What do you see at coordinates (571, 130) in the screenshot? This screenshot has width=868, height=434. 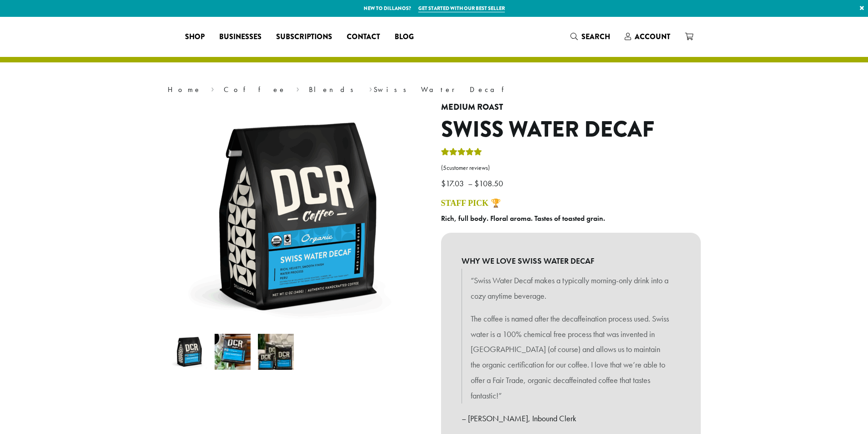 I see `h1: Swiss Water Decaf` at bounding box center [571, 130].